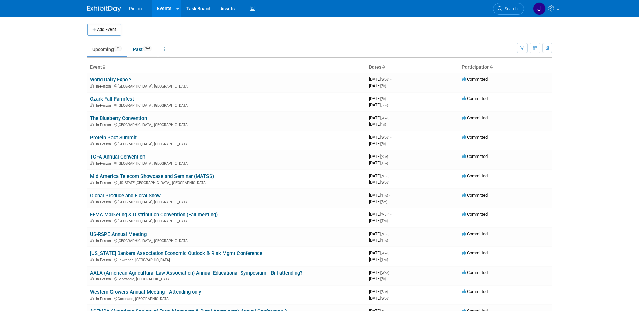  What do you see at coordinates (104, 30) in the screenshot?
I see `button: Add Event` at bounding box center [104, 30].